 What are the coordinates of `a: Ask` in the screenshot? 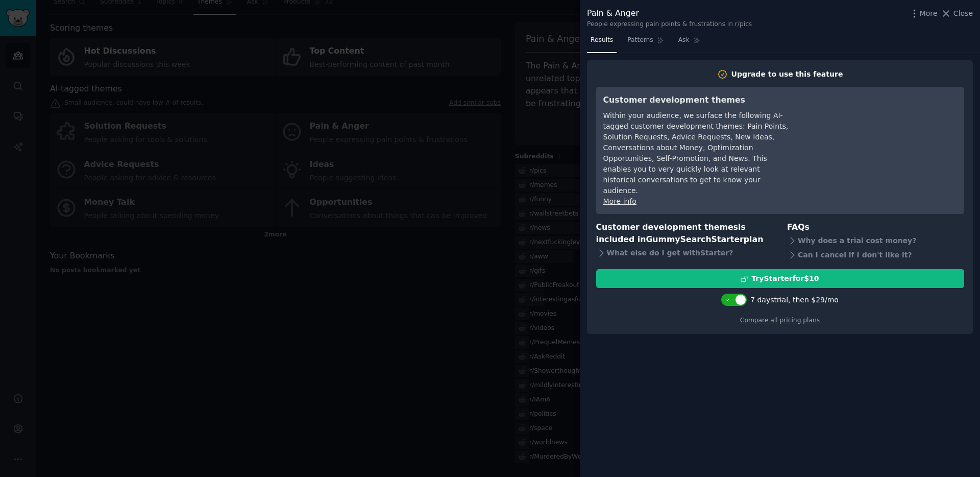 It's located at (689, 42).